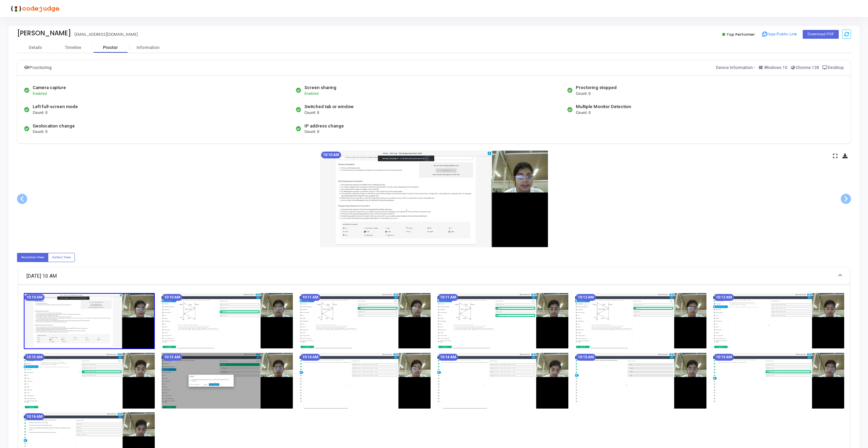 The height and width of the screenshot is (448, 868). What do you see at coordinates (54, 126) in the screenshot?
I see `div: Geolocation change` at bounding box center [54, 126].